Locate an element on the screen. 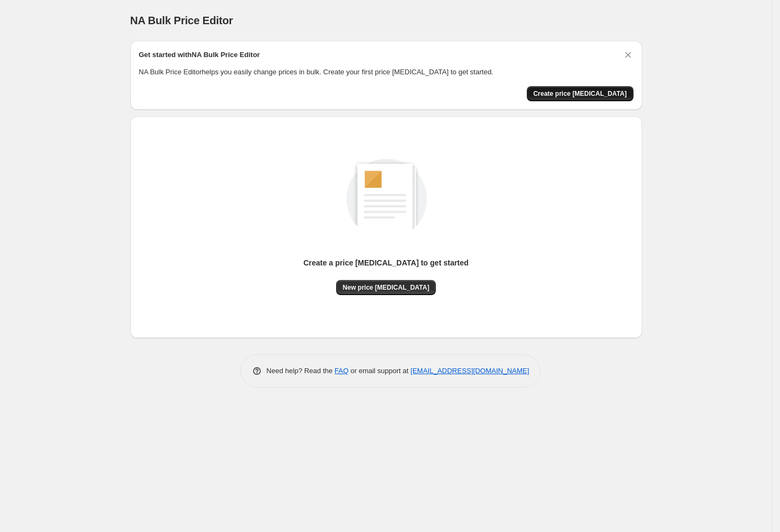 The image size is (780, 532). span: NA Bulk Price Editor is located at coordinates (181, 21).